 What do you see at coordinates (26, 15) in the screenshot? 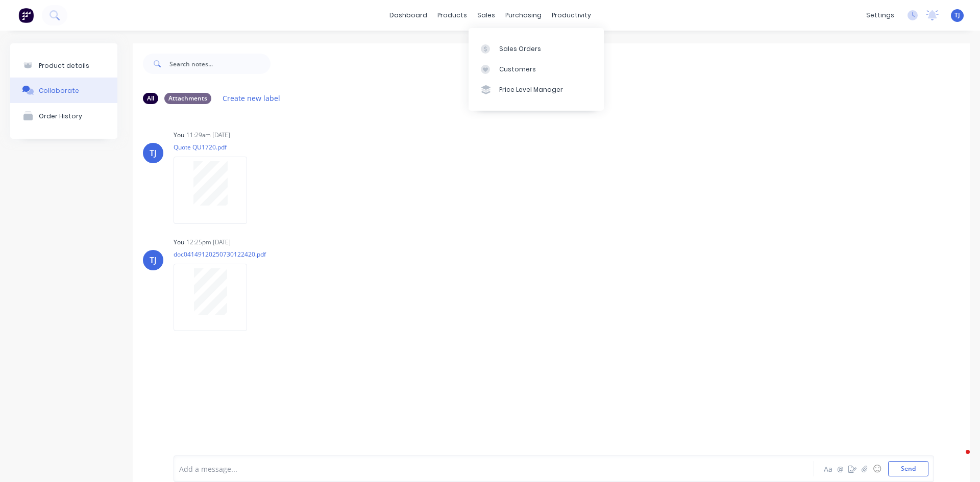
I see `img: Factory` at bounding box center [26, 15].